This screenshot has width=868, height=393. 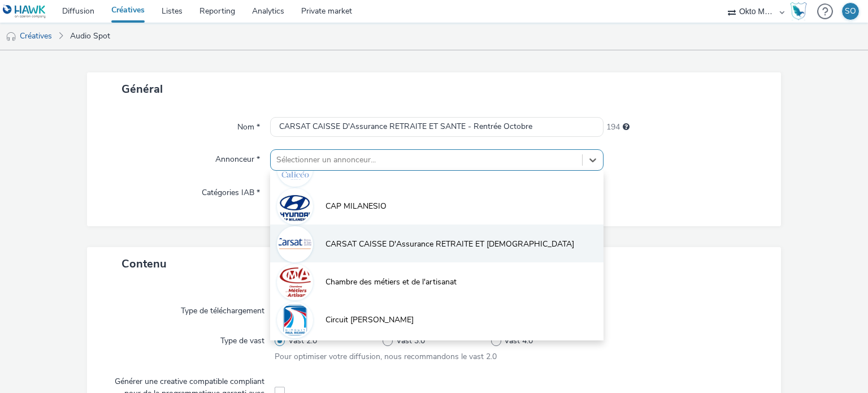 I want to click on label: Nom *, so click(x=248, y=125).